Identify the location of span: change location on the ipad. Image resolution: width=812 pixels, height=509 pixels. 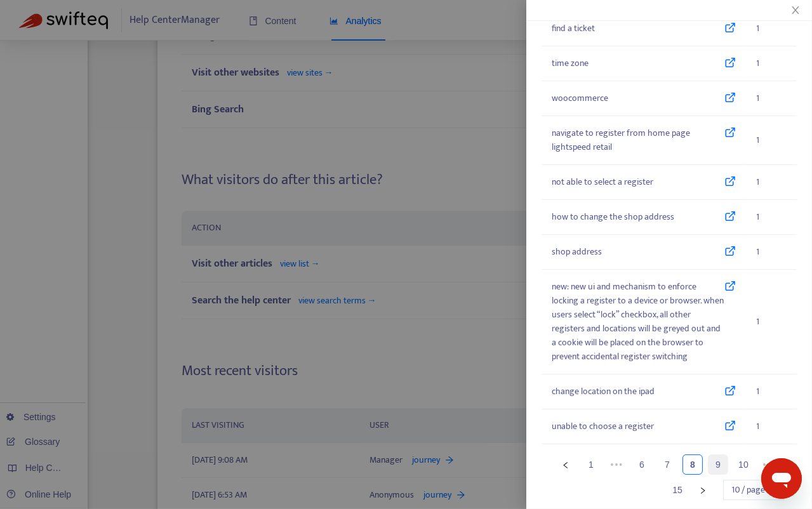
(603, 392).